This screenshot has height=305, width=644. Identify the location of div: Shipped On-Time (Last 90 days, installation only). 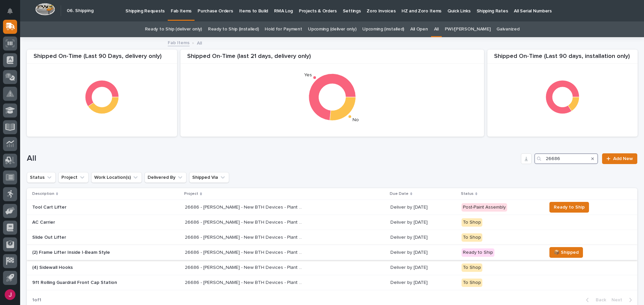
(562, 59).